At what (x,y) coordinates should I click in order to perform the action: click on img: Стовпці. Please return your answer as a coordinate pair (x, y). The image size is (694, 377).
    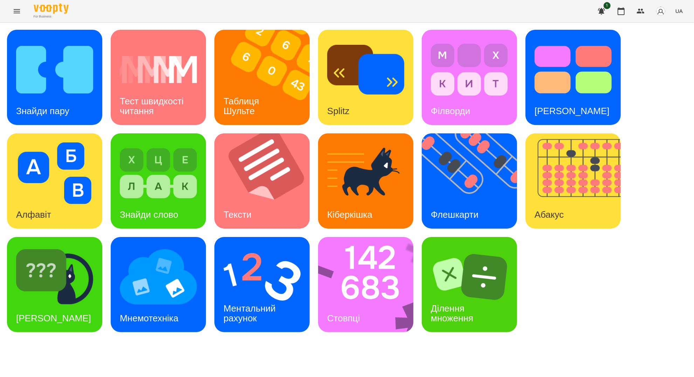
    Looking at the image, I should click on (370, 285).